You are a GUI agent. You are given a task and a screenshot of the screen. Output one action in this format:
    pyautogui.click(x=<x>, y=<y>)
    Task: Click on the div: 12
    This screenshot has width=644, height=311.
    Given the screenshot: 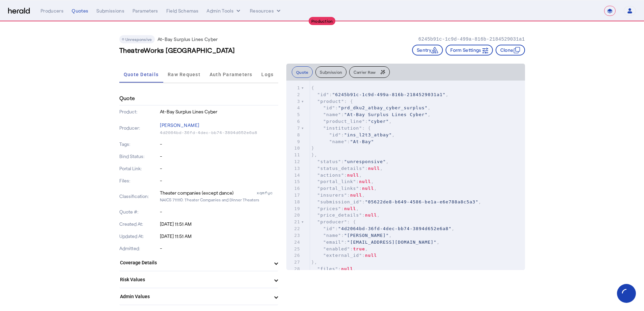 What is the action you would take?
    pyautogui.click(x=293, y=162)
    